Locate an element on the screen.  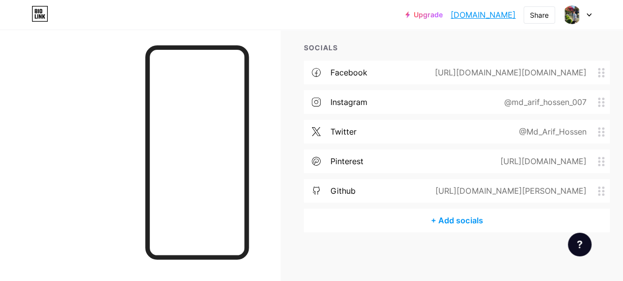
div: SOCIALS is located at coordinates (457, 47).